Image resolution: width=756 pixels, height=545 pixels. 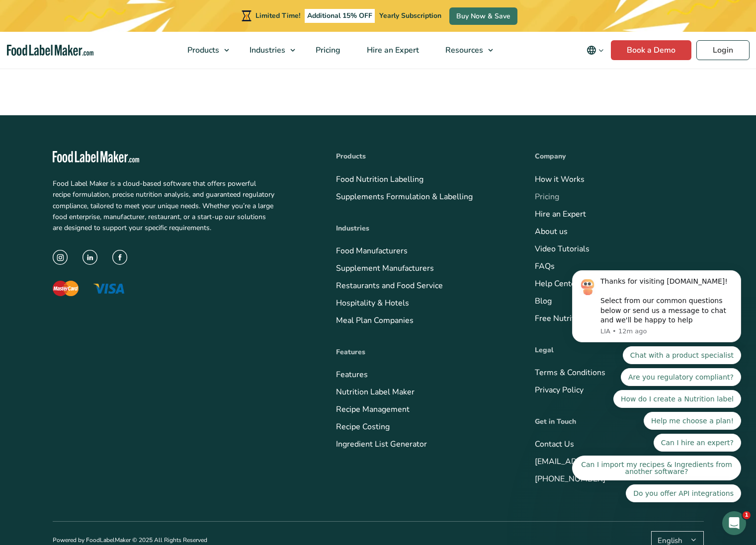 What do you see at coordinates (374, 320) in the screenshot?
I see `a: Meal Plan Companies` at bounding box center [374, 320].